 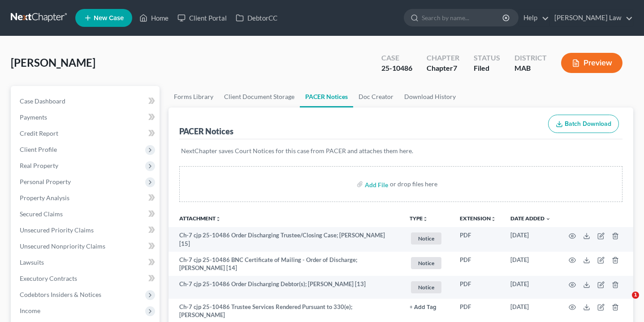 I want to click on span: 1, so click(x=635, y=295).